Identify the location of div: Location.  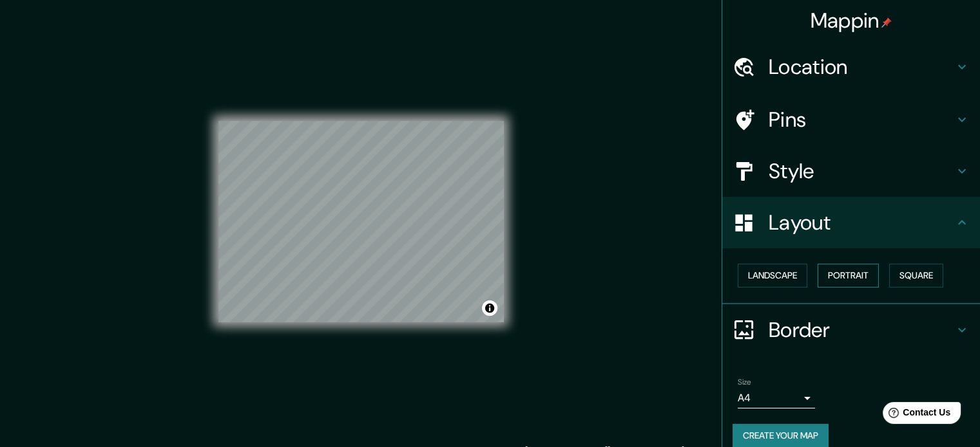
(851, 67).